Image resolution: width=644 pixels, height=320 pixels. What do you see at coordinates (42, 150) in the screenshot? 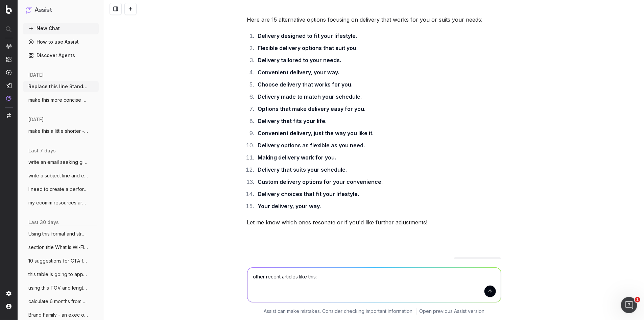
I see `span: last 7 days` at bounding box center [42, 150].